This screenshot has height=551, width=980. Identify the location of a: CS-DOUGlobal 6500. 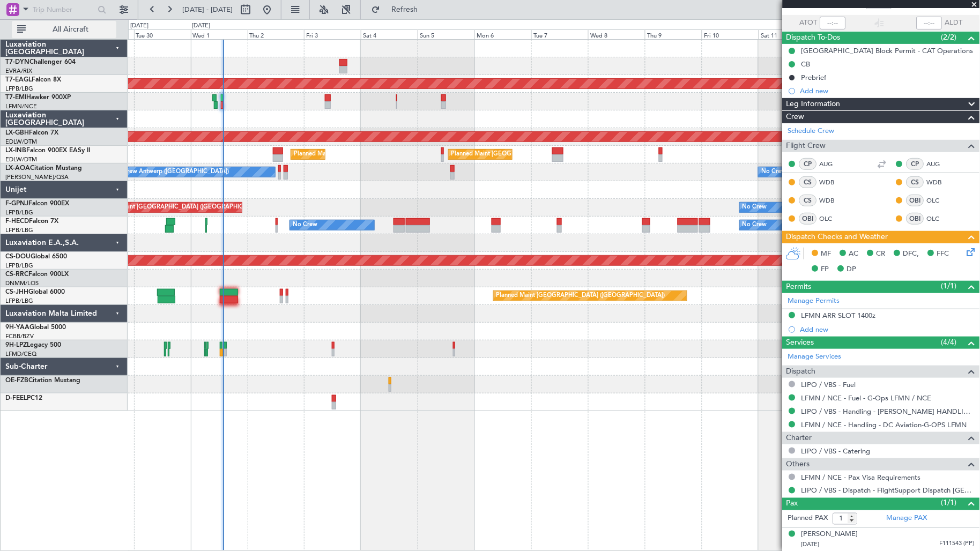
(36, 257).